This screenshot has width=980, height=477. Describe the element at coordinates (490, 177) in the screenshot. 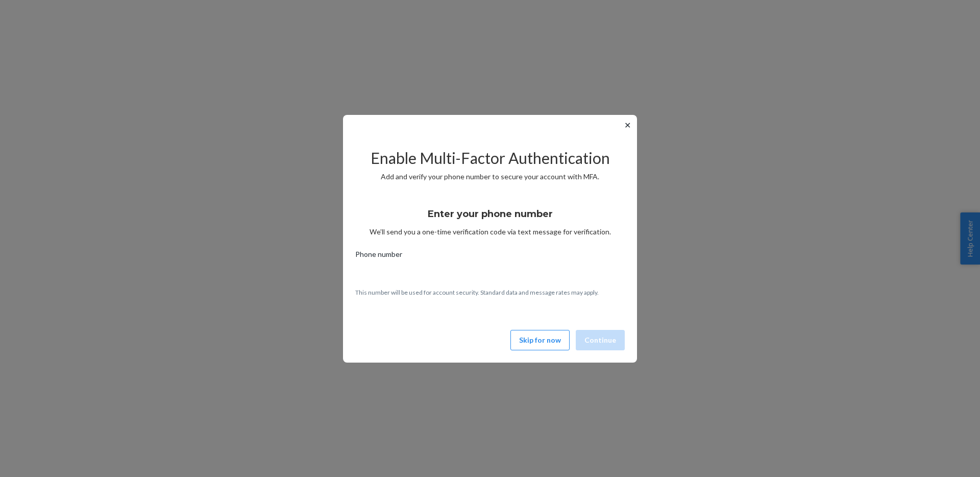

I see `p: Add and verify your phone number to secure your account with MFA.` at that location.